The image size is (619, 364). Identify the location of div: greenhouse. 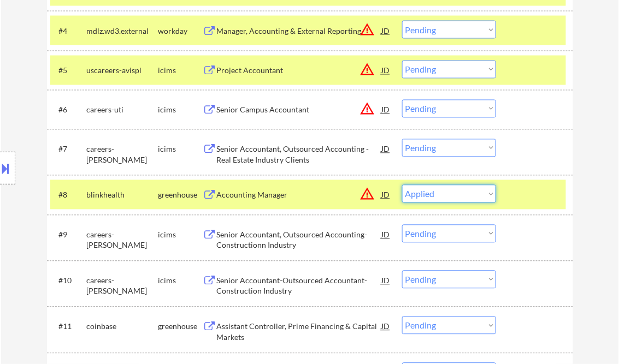
(181, 327).